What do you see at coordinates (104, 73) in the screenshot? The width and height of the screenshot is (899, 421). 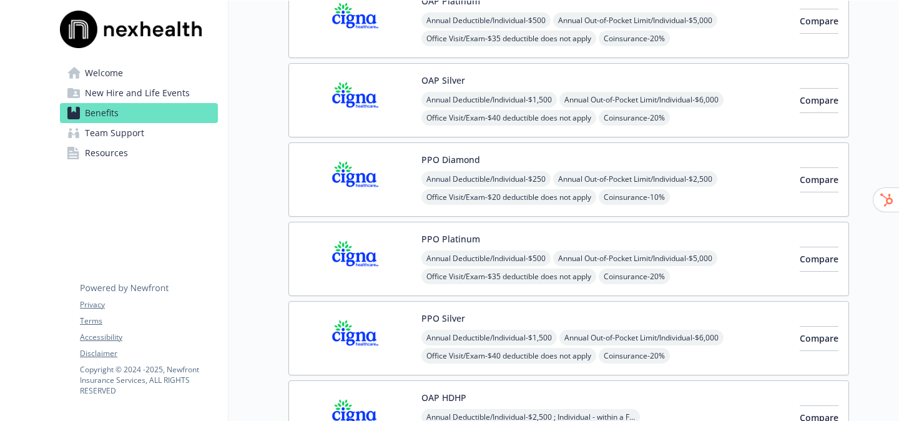 I see `span: Welcome` at bounding box center [104, 73].